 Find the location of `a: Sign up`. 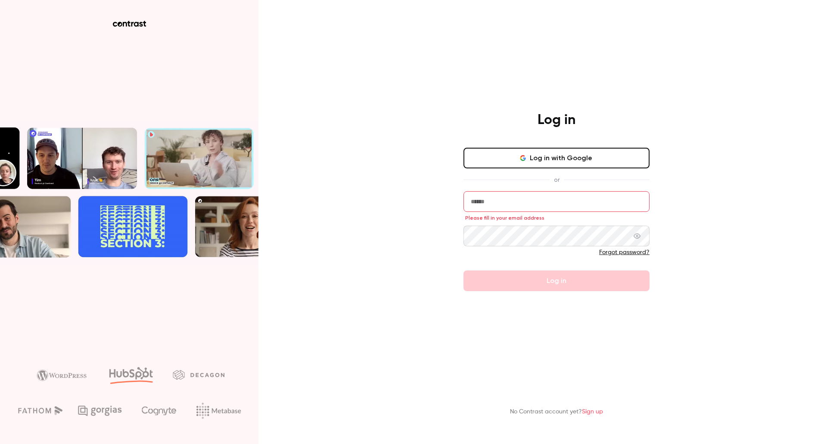

a: Sign up is located at coordinates (592, 412).